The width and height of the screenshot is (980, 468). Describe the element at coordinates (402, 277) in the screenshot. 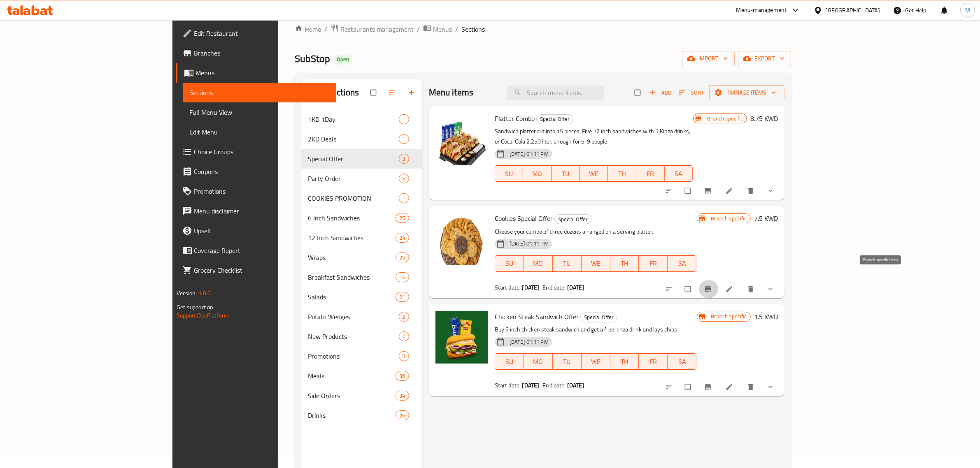

I see `span: 14` at that location.